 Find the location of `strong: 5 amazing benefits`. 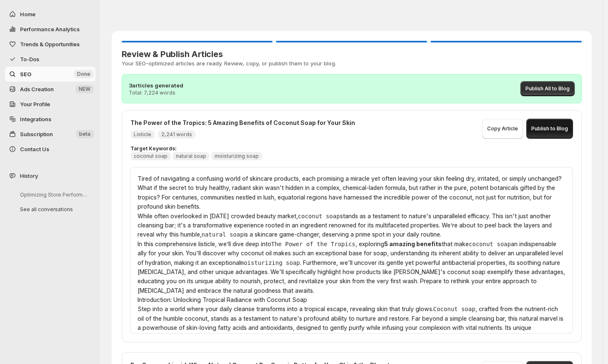

strong: 5 amazing benefits is located at coordinates (413, 244).